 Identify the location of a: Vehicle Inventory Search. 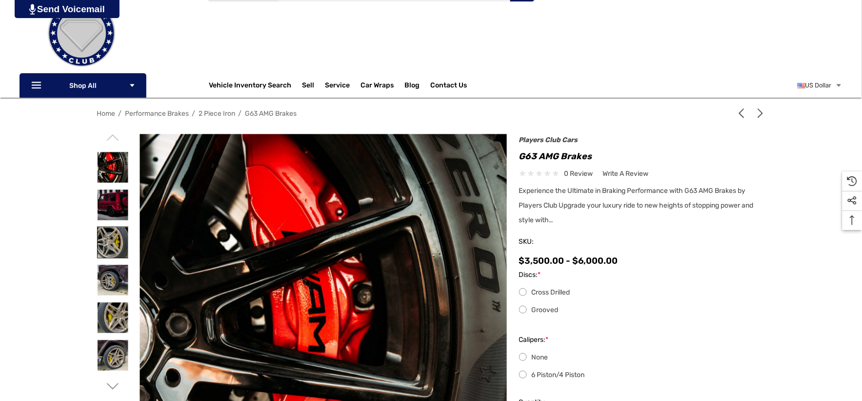
(250, 86).